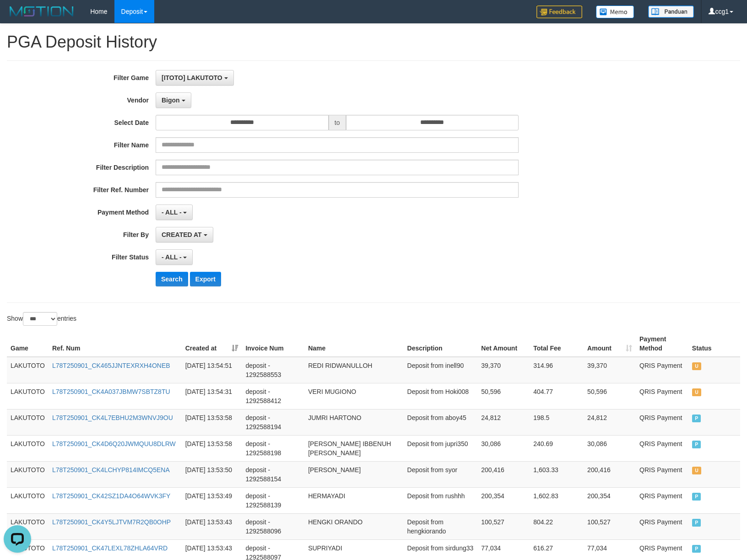 This screenshot has width=747, height=560. I want to click on button: Bigon, so click(173, 100).